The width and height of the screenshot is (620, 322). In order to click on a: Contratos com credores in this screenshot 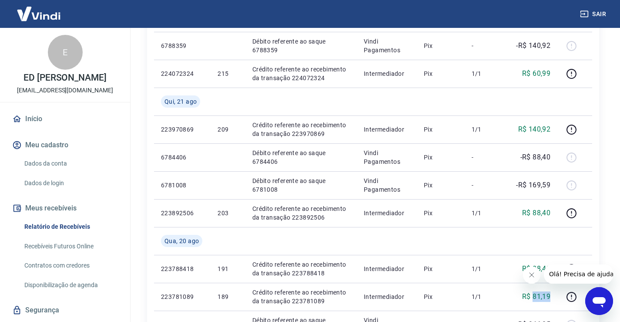, I will do `click(70, 265)`.